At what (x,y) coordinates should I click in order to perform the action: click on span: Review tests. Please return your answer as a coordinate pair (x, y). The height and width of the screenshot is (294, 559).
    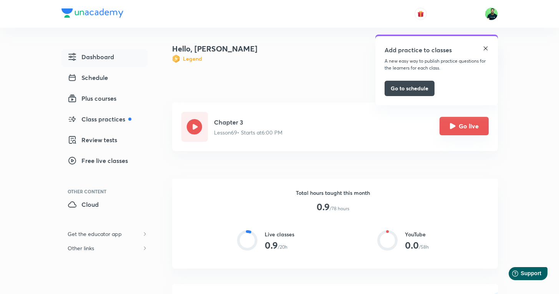
    Looking at the image, I should click on (92, 140).